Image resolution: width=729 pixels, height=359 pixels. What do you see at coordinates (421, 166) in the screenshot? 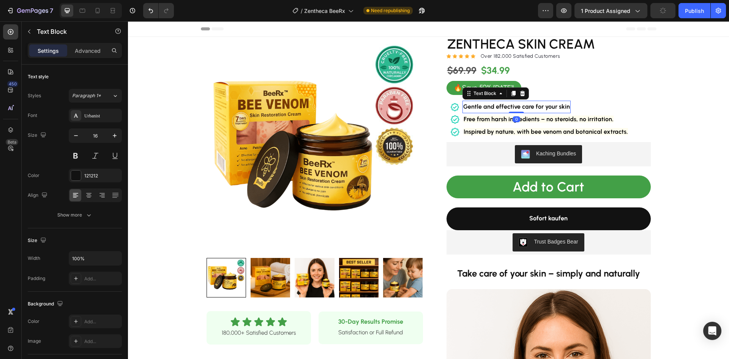
I see `div: Add to Cart` at bounding box center [421, 166].